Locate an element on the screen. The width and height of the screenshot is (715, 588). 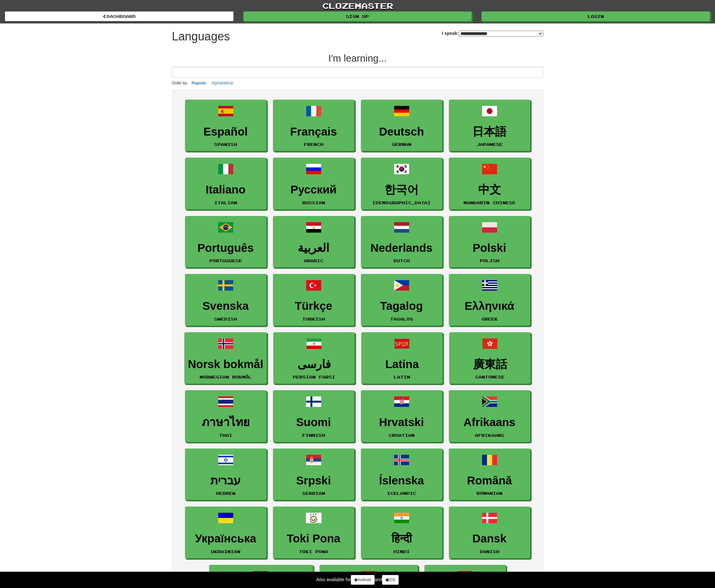
select: I speak: is located at coordinates (501, 34).